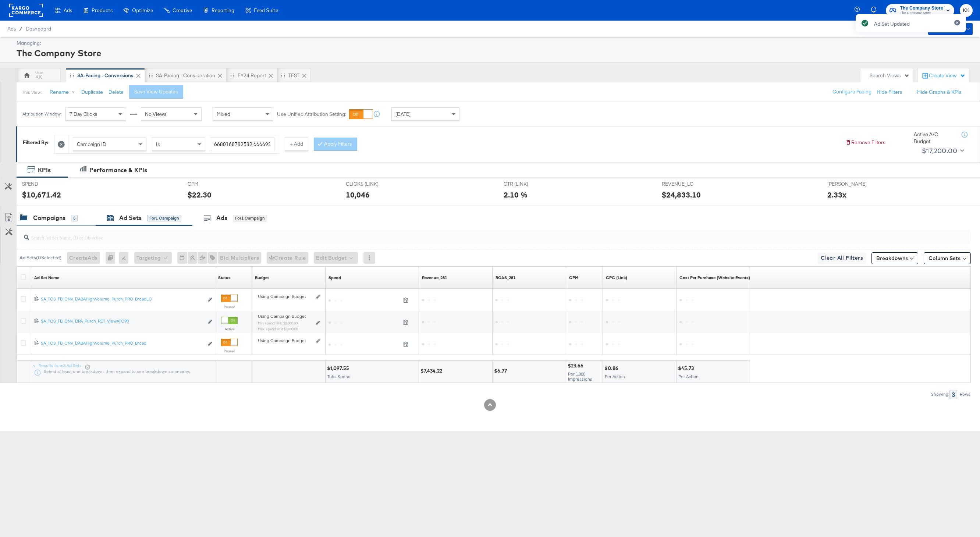 The height and width of the screenshot is (537, 980). I want to click on div: Ad Sets ( 0 Selected), so click(41, 258).